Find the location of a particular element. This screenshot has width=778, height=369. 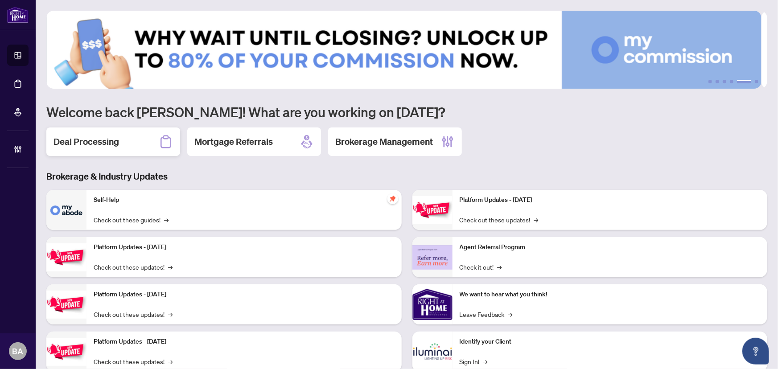

button: 6 is located at coordinates (756, 82).